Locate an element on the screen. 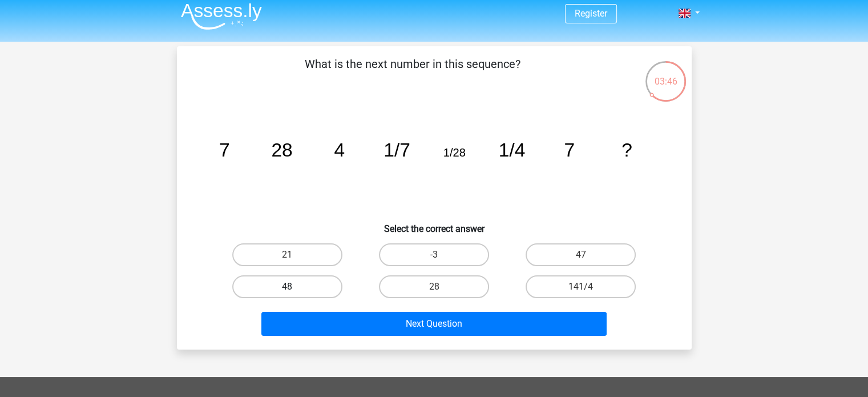 The image size is (868, 397). label: 28 is located at coordinates (434, 286).